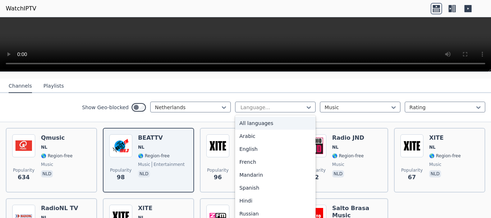 The width and height of the screenshot is (491, 218). Describe the element at coordinates (276, 149) in the screenshot. I see `div: English` at that location.